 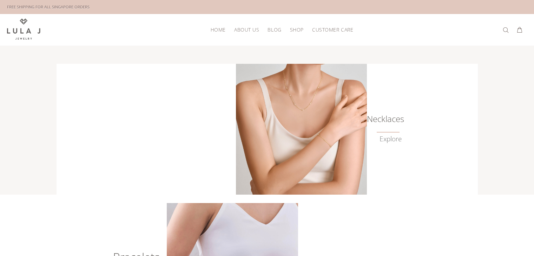 I want to click on div: FREE SHIPPING FOR ALL SINGAPORE ORDERS, so click(x=48, y=7).